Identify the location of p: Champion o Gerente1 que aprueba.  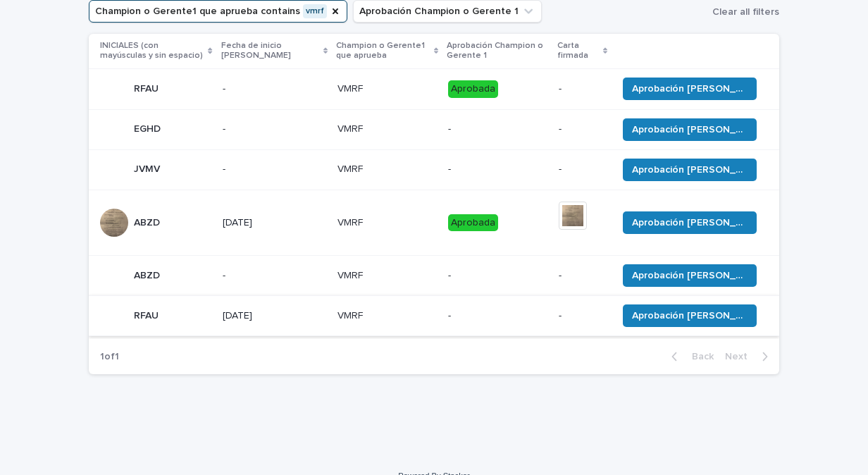
(383, 51).